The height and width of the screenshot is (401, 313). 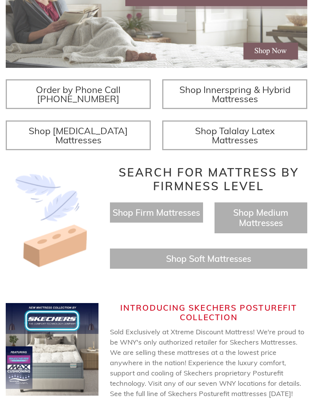 What do you see at coordinates (235, 95) in the screenshot?
I see `a: Shop Innerspring & Hybrid Mattresses` at bounding box center [235, 95].